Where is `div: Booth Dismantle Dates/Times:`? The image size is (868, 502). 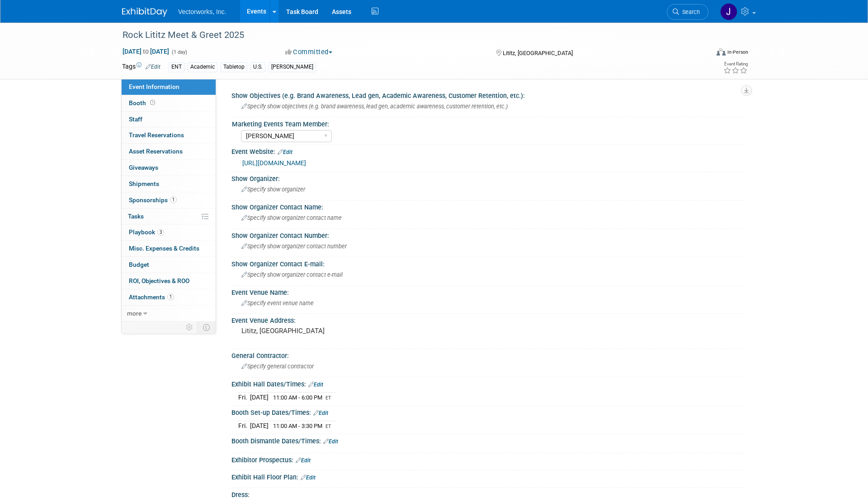 div: Booth Dismantle Dates/Times: is located at coordinates (489, 440).